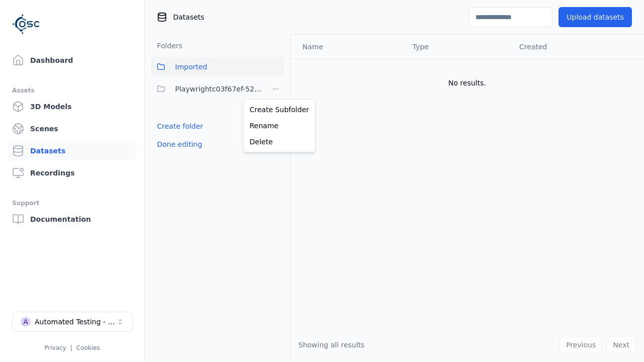 The height and width of the screenshot is (362, 644). I want to click on span: Showing all results, so click(332, 345).